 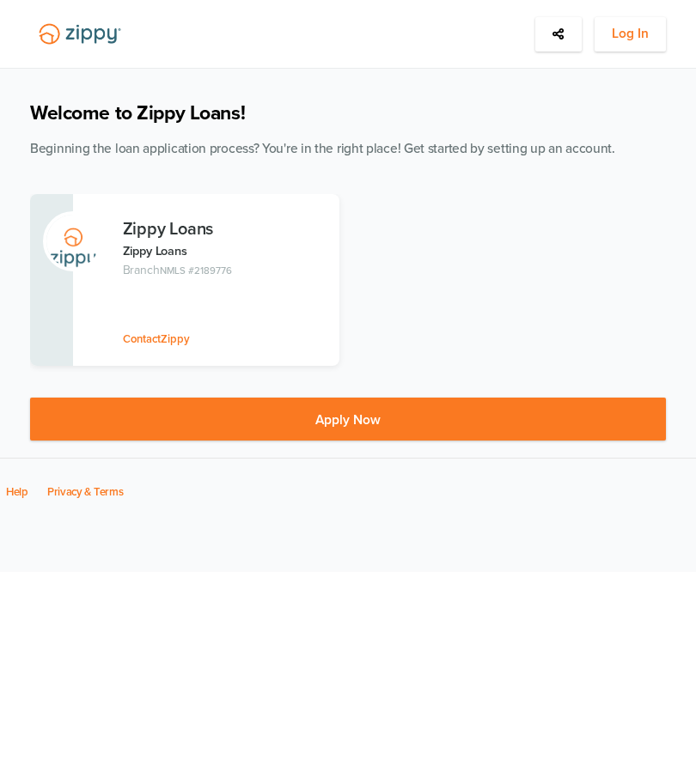 What do you see at coordinates (629, 33) in the screenshot?
I see `span: Log In` at bounding box center [629, 33].